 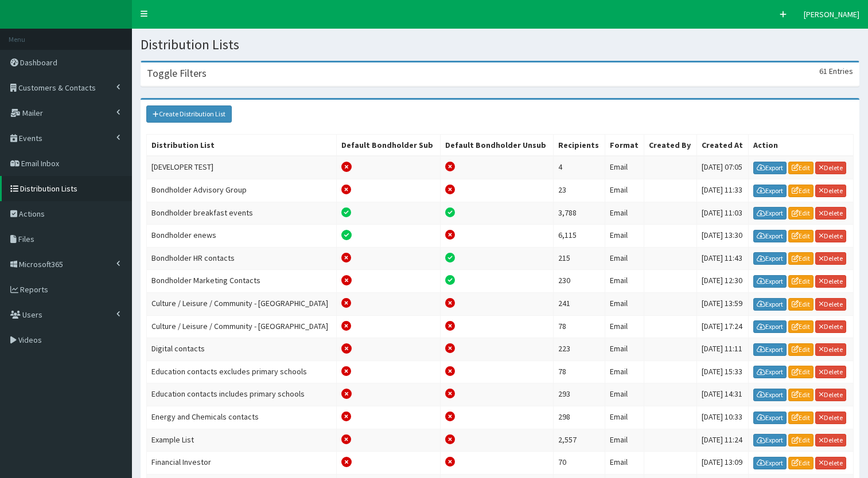 I want to click on span: Distribution Lists, so click(x=49, y=189).